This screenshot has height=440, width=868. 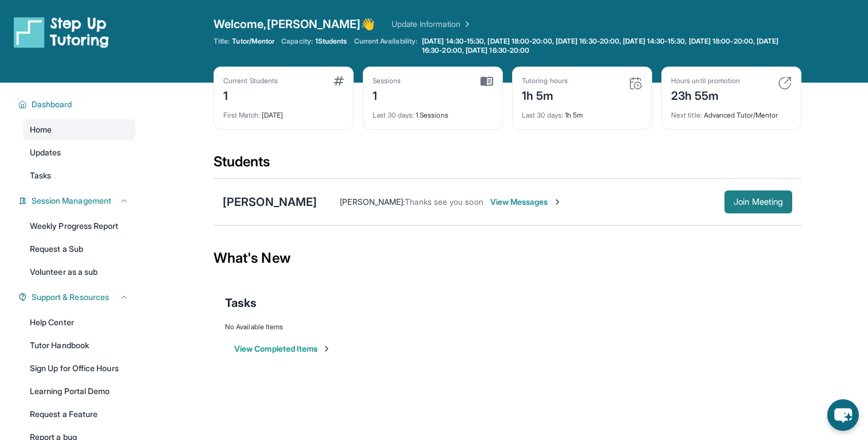 What do you see at coordinates (526, 202) in the screenshot?
I see `span: View Messages` at bounding box center [526, 202].